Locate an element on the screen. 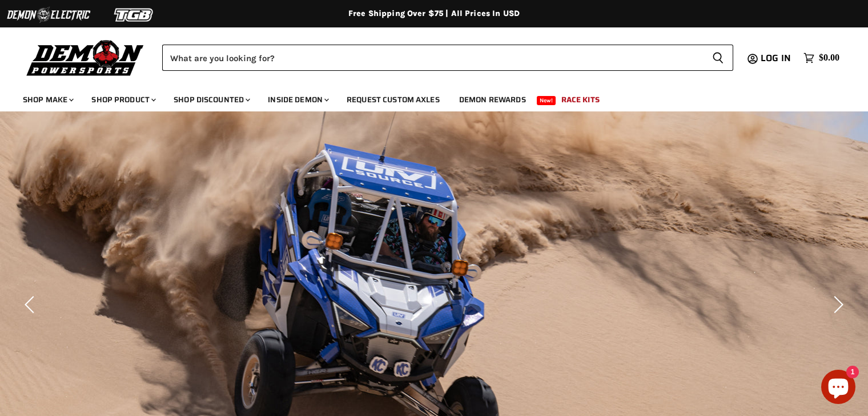 The height and width of the screenshot is (416, 868). button: Search is located at coordinates (718, 58).